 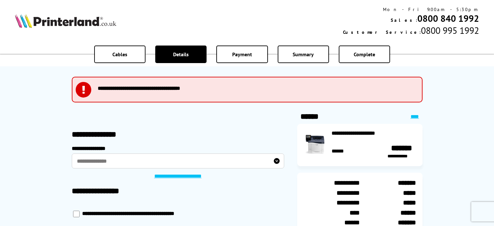 What do you see at coordinates (303, 54) in the screenshot?
I see `span: Summary` at bounding box center [303, 54].